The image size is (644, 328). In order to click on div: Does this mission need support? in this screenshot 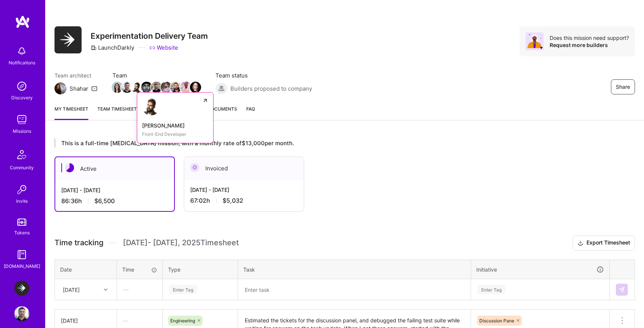, I will do `click(589, 38)`.